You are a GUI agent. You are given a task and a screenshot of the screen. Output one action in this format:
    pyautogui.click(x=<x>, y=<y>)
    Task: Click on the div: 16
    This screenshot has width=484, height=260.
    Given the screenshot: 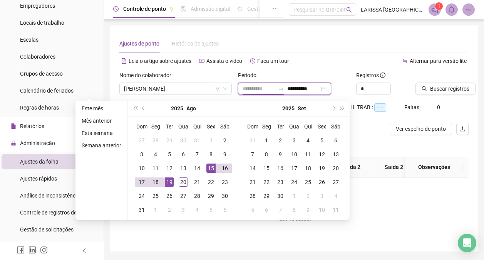 What is the action you would take?
    pyautogui.click(x=225, y=168)
    